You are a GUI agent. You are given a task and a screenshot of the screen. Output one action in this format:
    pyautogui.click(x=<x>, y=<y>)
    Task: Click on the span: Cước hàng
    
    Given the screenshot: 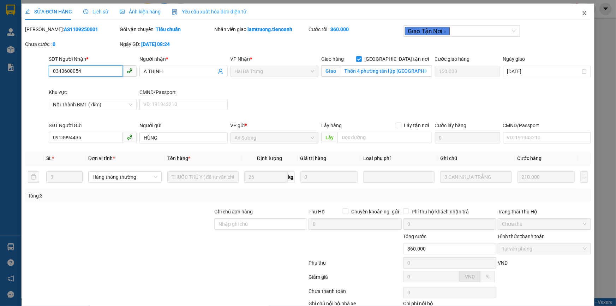 What is the action you would take?
    pyautogui.click(x=530, y=158)
    